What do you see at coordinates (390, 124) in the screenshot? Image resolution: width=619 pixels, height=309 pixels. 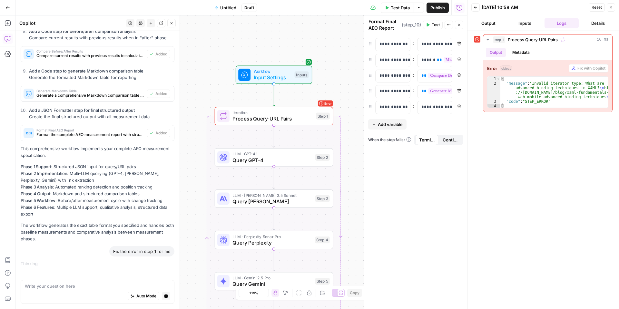 I see `span: Add variable` at bounding box center [390, 124].